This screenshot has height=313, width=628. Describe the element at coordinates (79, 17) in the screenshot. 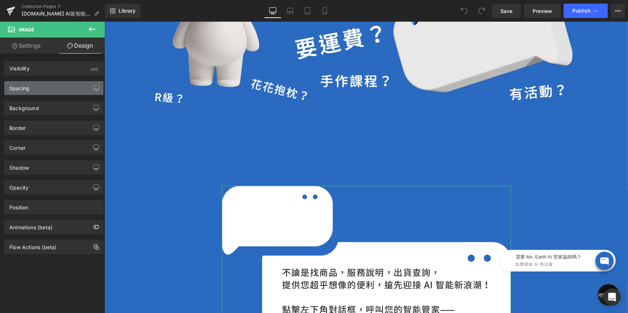

I see `p: 需要 Mx. Earth AI 管家協助嗎？` at that location.